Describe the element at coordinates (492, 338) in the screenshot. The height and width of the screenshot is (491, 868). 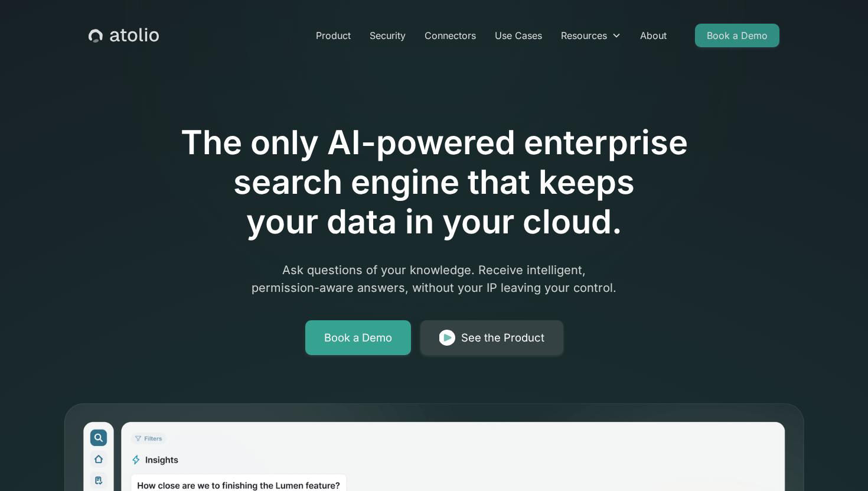
I see `a: See the Product` at that location.